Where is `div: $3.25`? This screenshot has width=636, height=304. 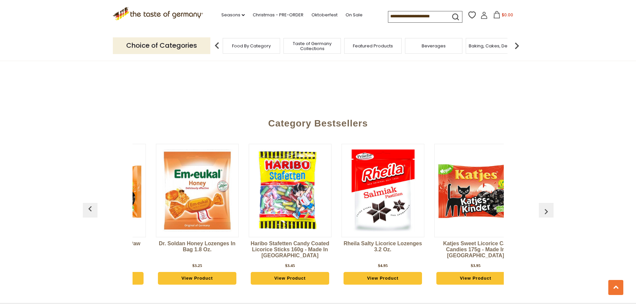
div: $3.25 is located at coordinates (197, 266).